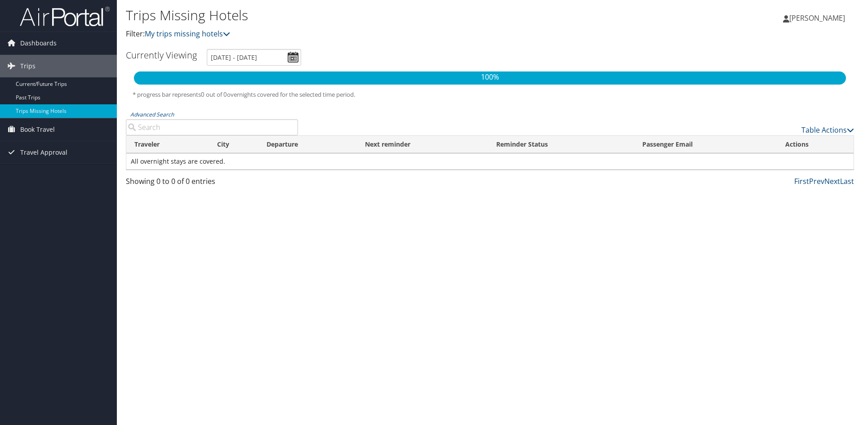 This screenshot has width=863, height=425. What do you see at coordinates (832, 181) in the screenshot?
I see `a: Next` at bounding box center [832, 181].